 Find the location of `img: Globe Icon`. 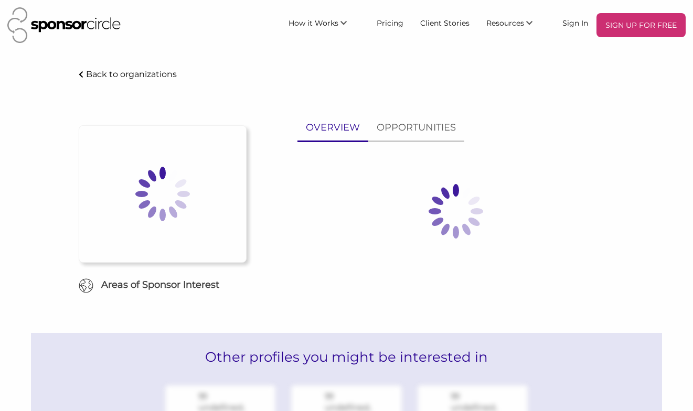

img: Globe Icon is located at coordinates (86, 286).